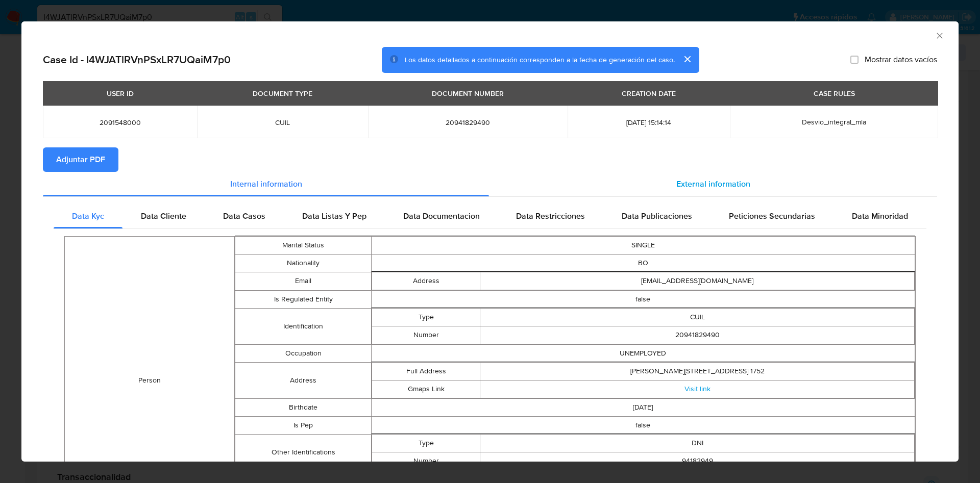  I want to click on div: CREATION DATE, so click(648, 93).